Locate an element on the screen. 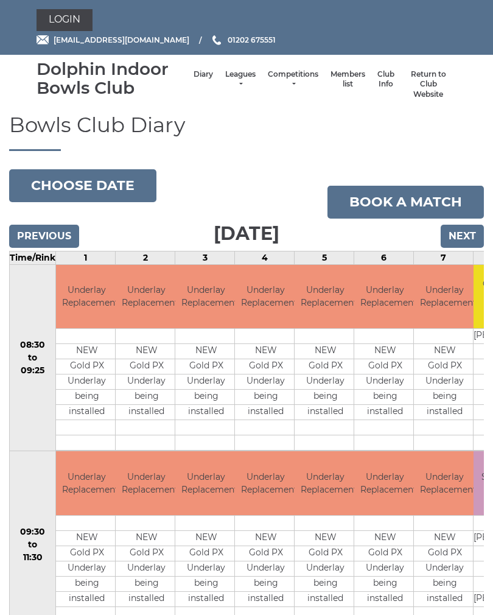 Image resolution: width=493 pixels, height=615 pixels. input: Previous is located at coordinates (44, 236).